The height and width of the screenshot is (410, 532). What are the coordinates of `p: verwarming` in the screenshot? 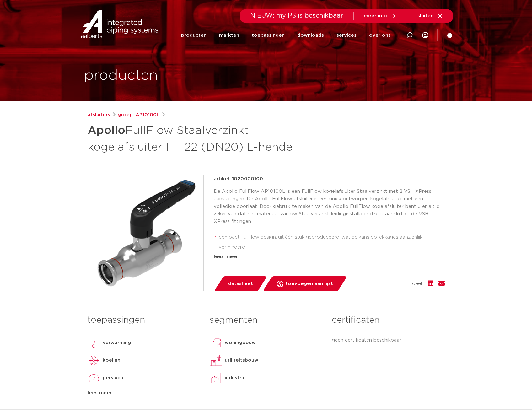 It's located at (117, 343).